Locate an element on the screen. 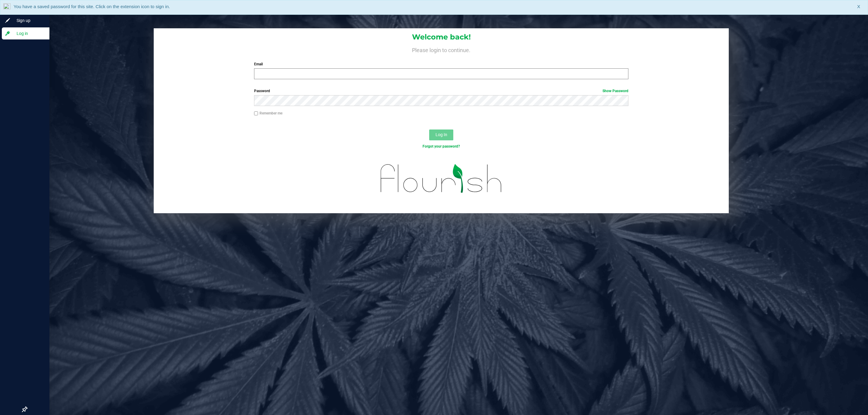  a: Forgot your password? is located at coordinates (442, 146).